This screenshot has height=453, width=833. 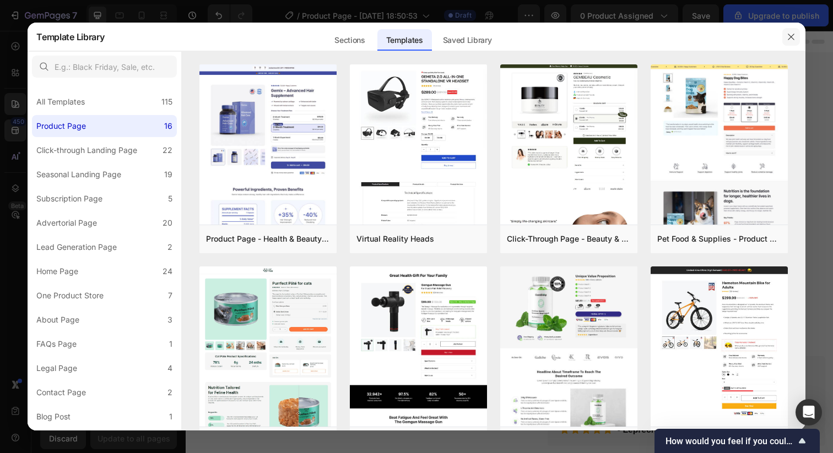 I want to click on p: 45%, so click(x=448, y=186).